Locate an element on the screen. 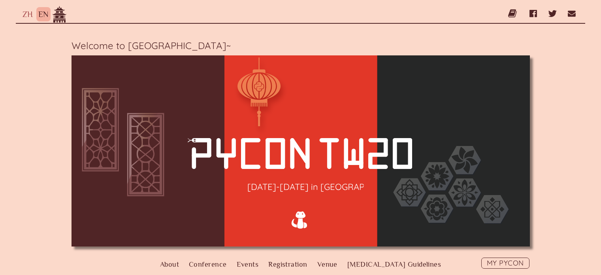 The image size is (601, 275). button: EN is located at coordinates (43, 14).